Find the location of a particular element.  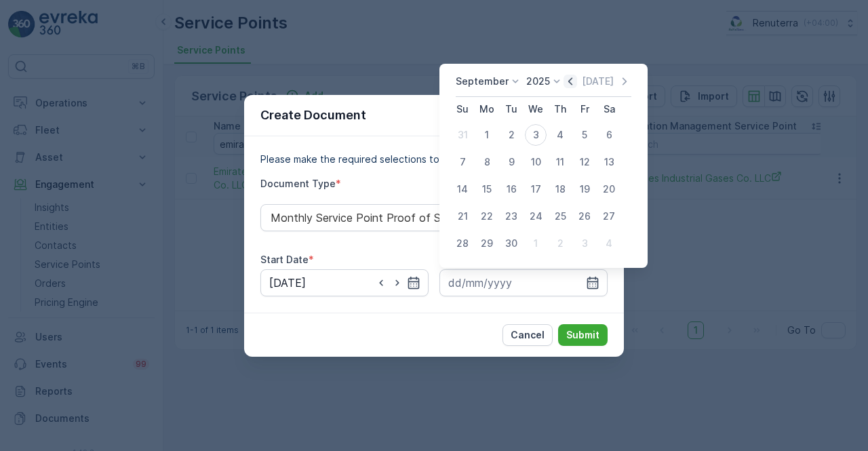

div: 31 is located at coordinates (463, 135).